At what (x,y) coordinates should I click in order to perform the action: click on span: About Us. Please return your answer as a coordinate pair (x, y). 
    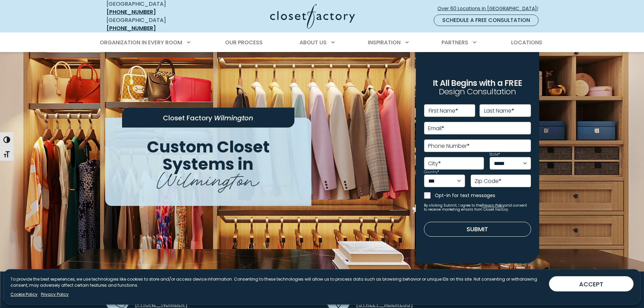
    Looking at the image, I should click on (313, 42).